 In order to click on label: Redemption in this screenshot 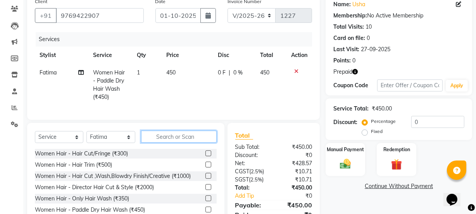, I will do `click(396, 150)`.